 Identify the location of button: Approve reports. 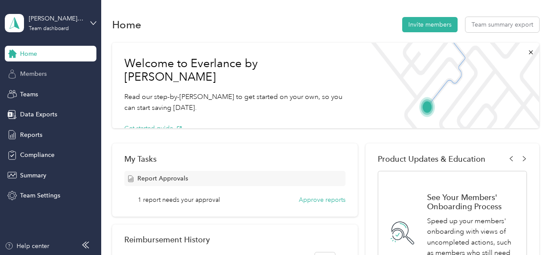
(322, 200).